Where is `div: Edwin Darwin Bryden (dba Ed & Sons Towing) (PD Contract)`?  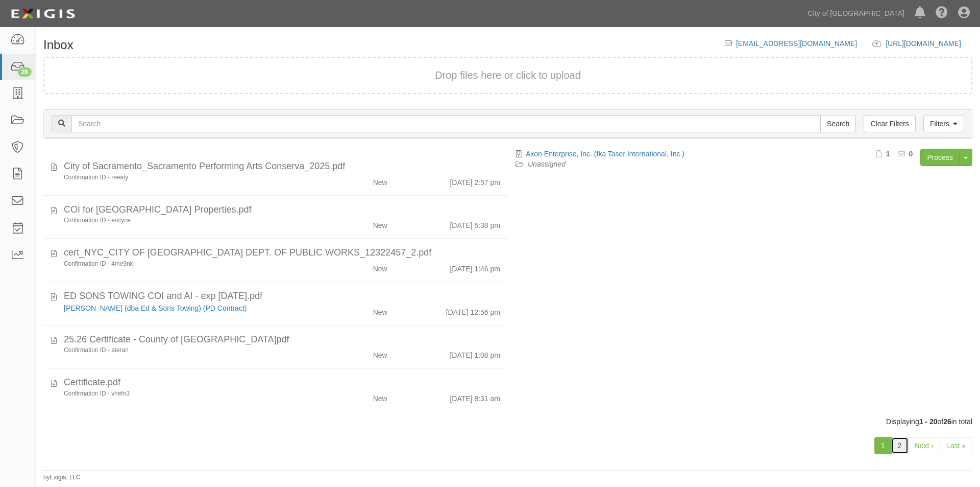
div: Edwin Darwin Bryden (dba Ed & Sons Towing) (PD Contract) is located at coordinates (188, 308).